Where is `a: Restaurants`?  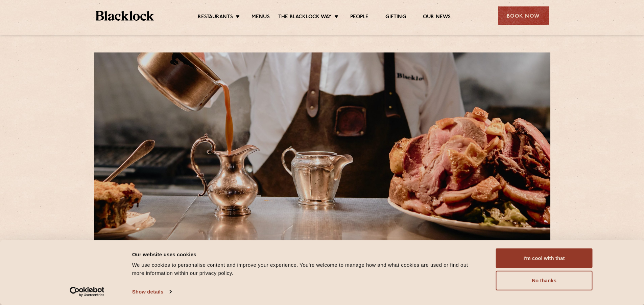
a: Restaurants is located at coordinates (215, 17).